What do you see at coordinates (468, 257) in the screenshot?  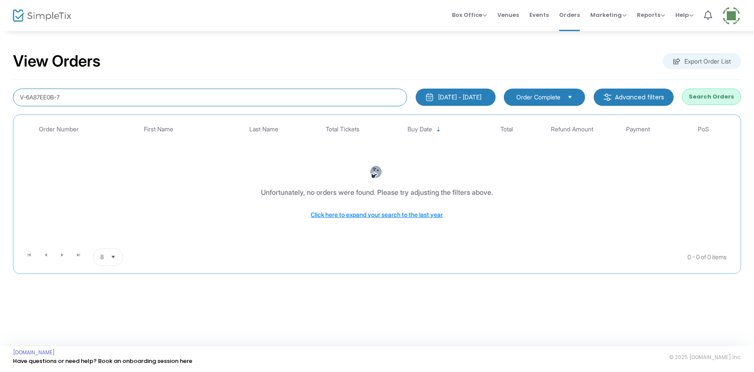 I see `kendo-pager-info: 0 - 0 of 0 items` at bounding box center [468, 257].